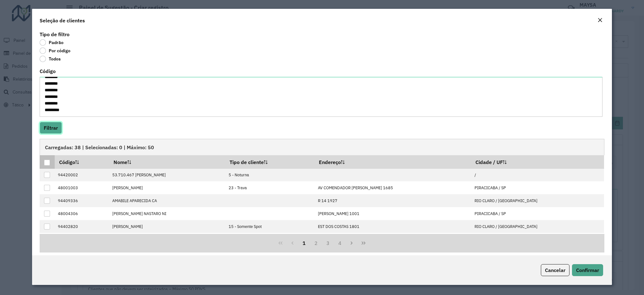 Image resolution: width=644 pixels, height=295 pixels. I want to click on button: 4, so click(340, 243).